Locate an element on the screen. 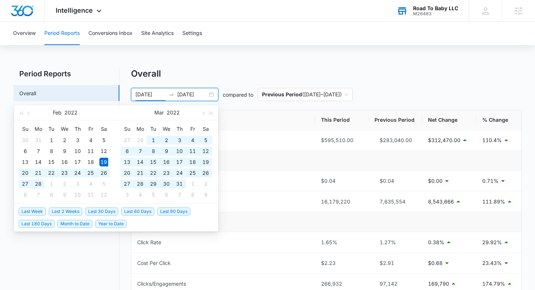 This screenshot has height=290, width=535. button: Conversions Inbox is located at coordinates (110, 33).